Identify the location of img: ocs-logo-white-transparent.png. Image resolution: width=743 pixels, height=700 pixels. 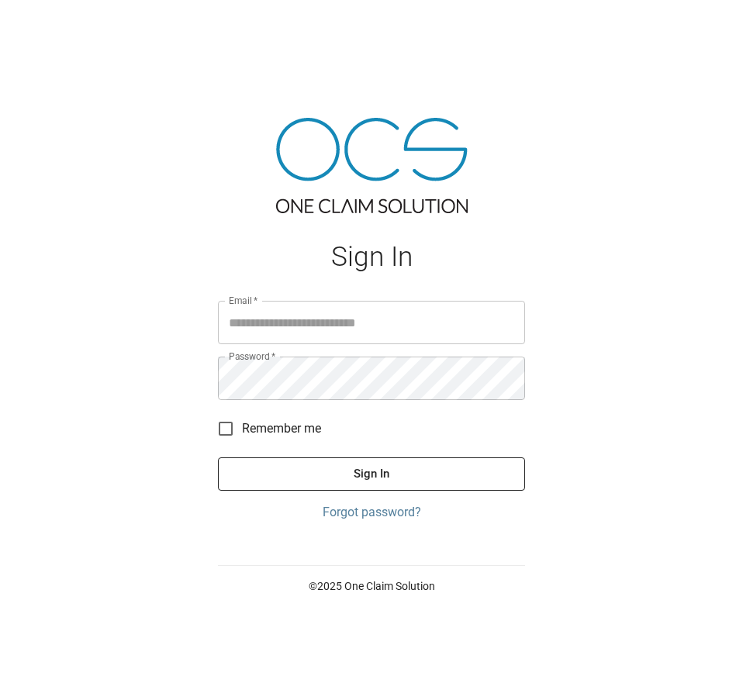
(50, 25).